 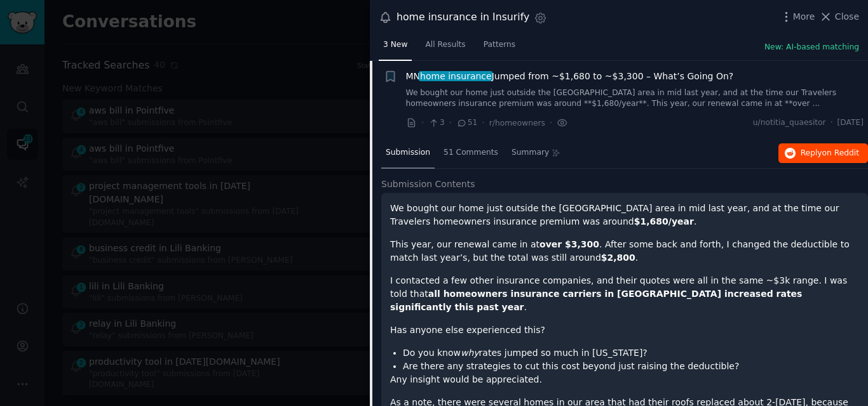 What do you see at coordinates (830, 153) in the screenshot?
I see `span: Reply` at bounding box center [830, 153].